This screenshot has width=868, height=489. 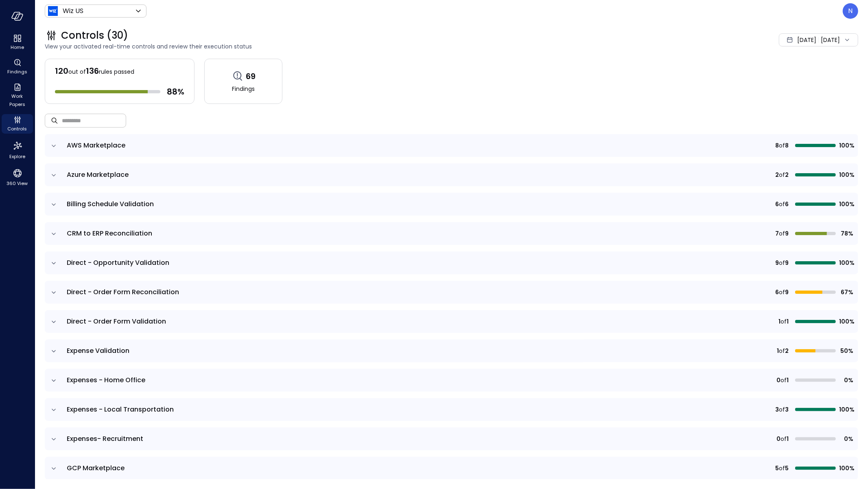 What do you see at coordinates (116, 72) in the screenshot?
I see `span: rules passed` at bounding box center [116, 72].